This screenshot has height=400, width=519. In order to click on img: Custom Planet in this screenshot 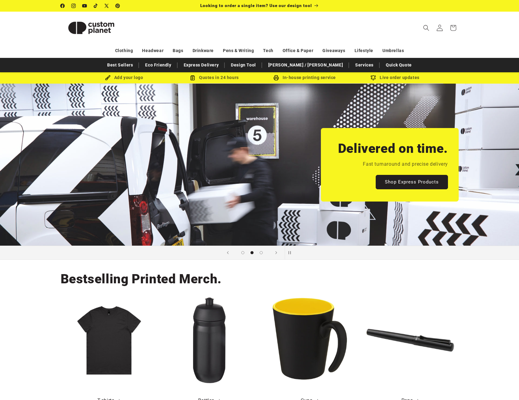, I will do `click(91, 28)`.